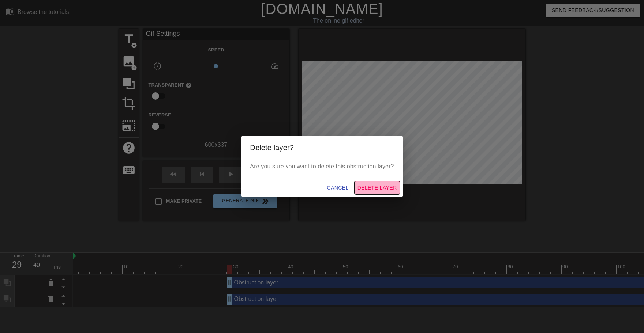 The image size is (644, 333). Describe the element at coordinates (337, 188) in the screenshot. I see `button: Cancel` at that location.